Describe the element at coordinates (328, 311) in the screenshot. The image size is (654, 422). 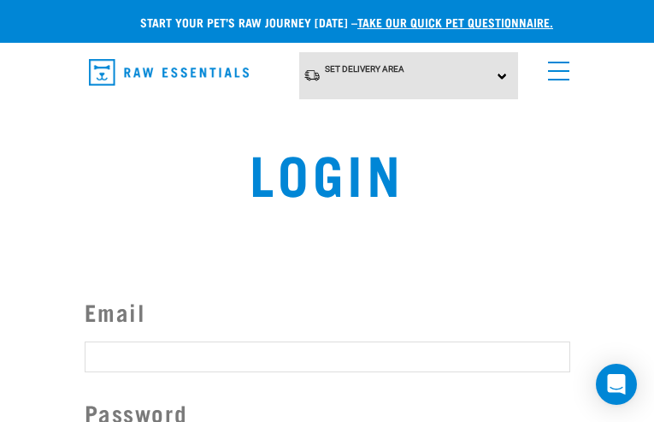
I see `label: Email` at that location.